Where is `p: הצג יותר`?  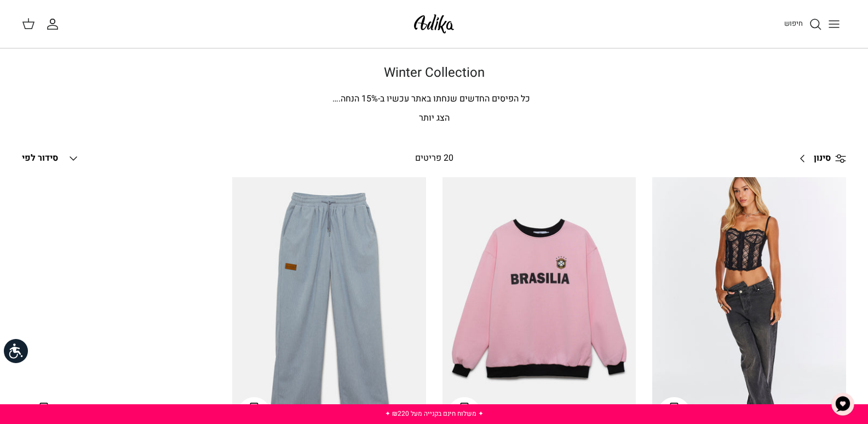 p: הצג יותר is located at coordinates (434, 119).